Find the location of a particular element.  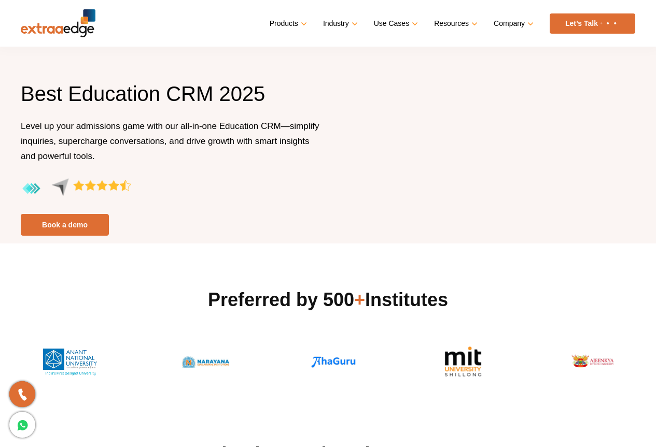

a: Use Cases is located at coordinates (395, 23).